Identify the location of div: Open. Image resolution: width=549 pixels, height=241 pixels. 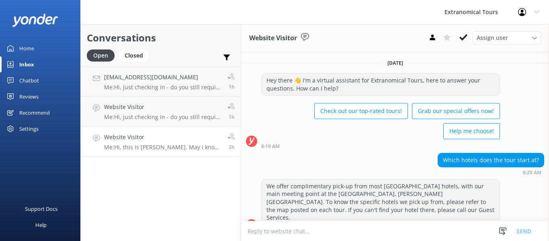
(101, 56).